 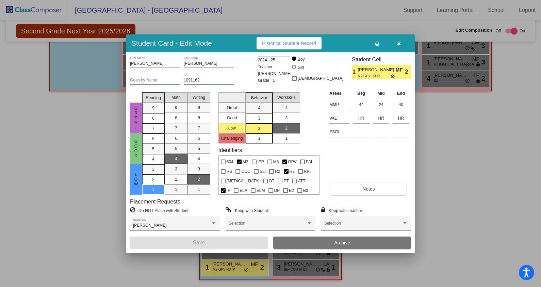 What do you see at coordinates (339, 93) in the screenshot?
I see `th: Asses` at bounding box center [339, 93].